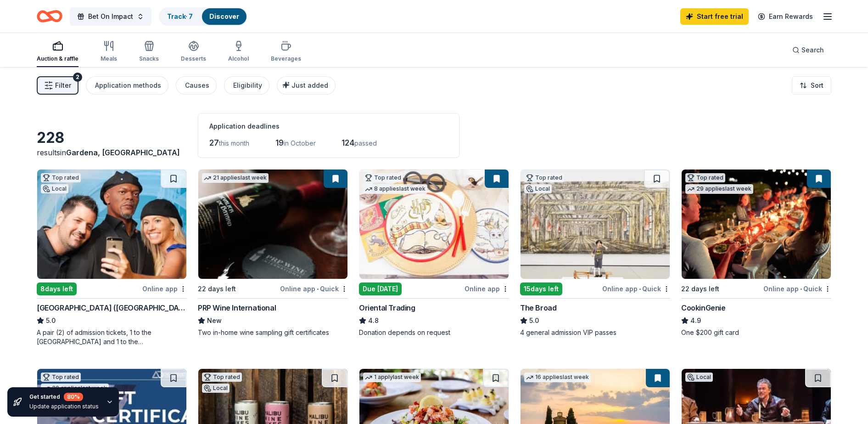 Image resolution: width=868 pixels, height=424 pixels. Describe the element at coordinates (57, 59) in the screenshot. I see `div: Auction & raffle` at that location.